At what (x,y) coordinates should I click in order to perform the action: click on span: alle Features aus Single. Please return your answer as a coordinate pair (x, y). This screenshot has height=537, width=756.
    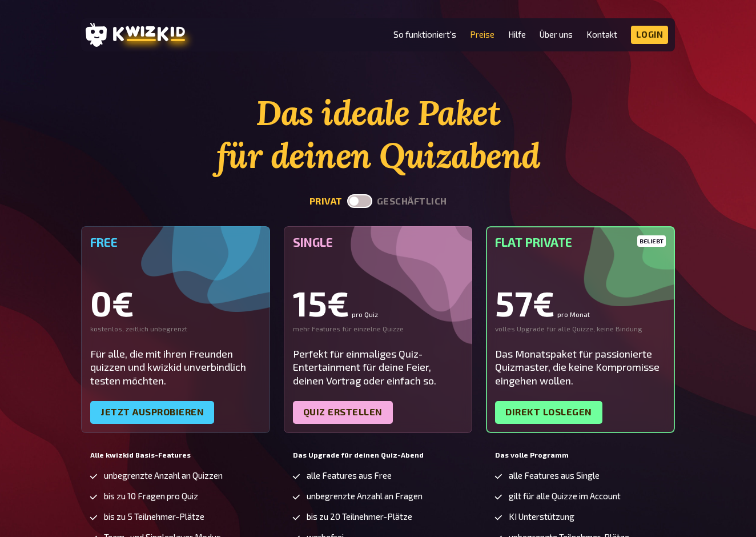
    Looking at the image, I should click on (554, 475).